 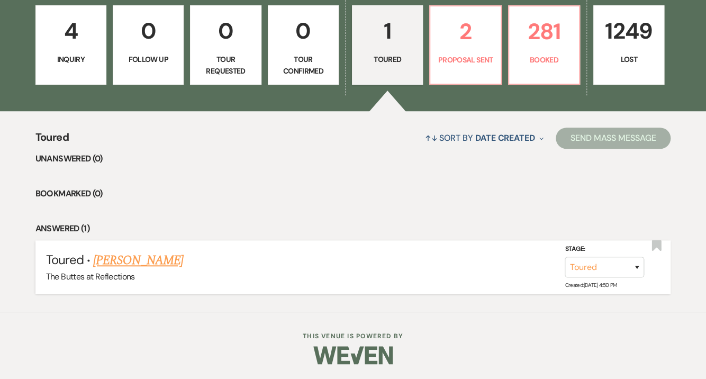 What do you see at coordinates (614, 138) in the screenshot?
I see `button: Send Mass Message` at bounding box center [614, 138].